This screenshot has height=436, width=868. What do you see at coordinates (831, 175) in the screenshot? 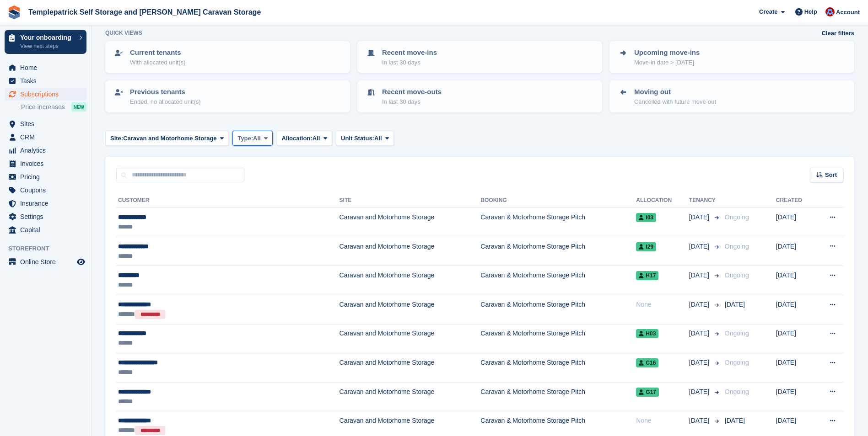
I see `span: Sort` at bounding box center [831, 175].